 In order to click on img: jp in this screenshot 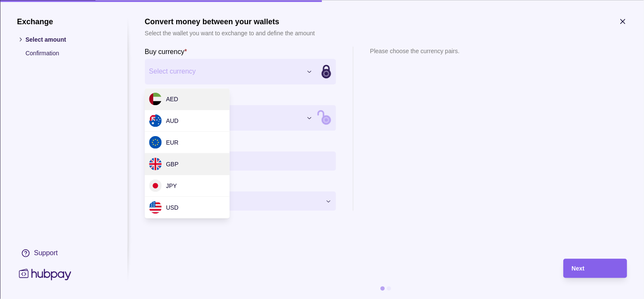, I will do `click(155, 186)`.